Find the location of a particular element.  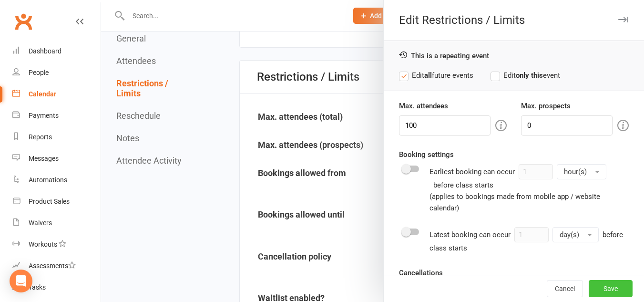

div: Messages is located at coordinates (43, 158).